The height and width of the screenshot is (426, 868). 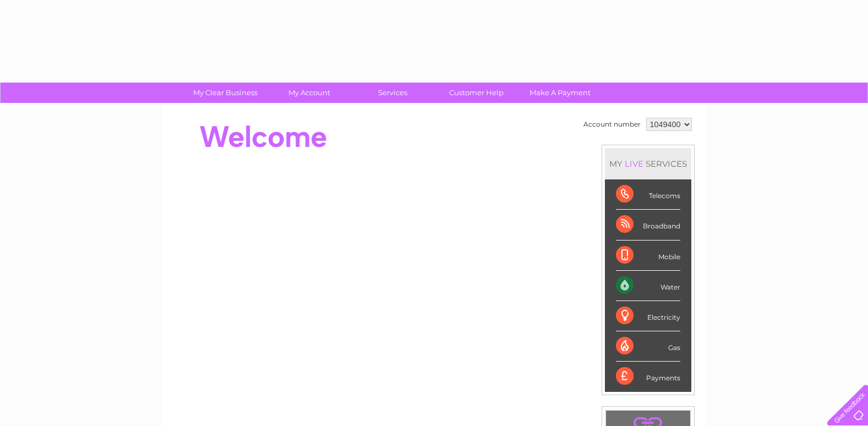 I want to click on div: Gas, so click(x=647, y=346).